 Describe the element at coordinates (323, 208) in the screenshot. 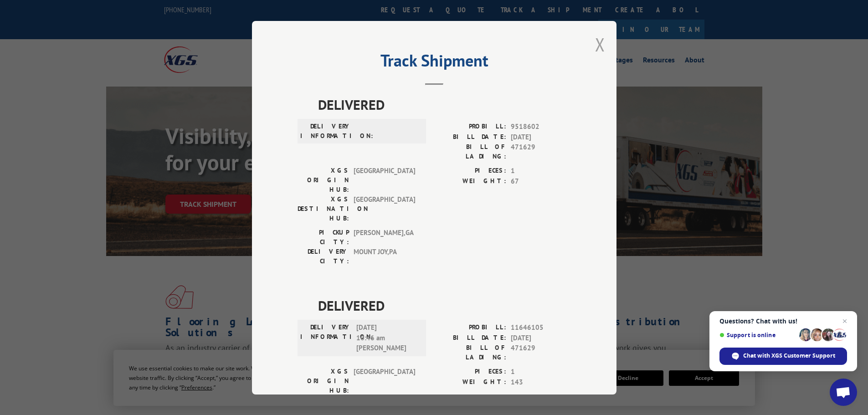

I see `label: XGS DESTINATION HUB:` at that location.